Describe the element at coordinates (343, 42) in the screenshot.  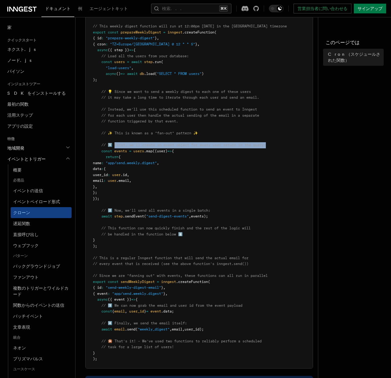
I see `font: このページでは` at that location.